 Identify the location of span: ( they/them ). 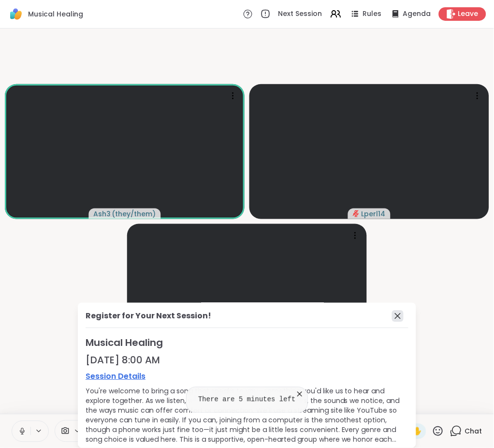
(134, 214).